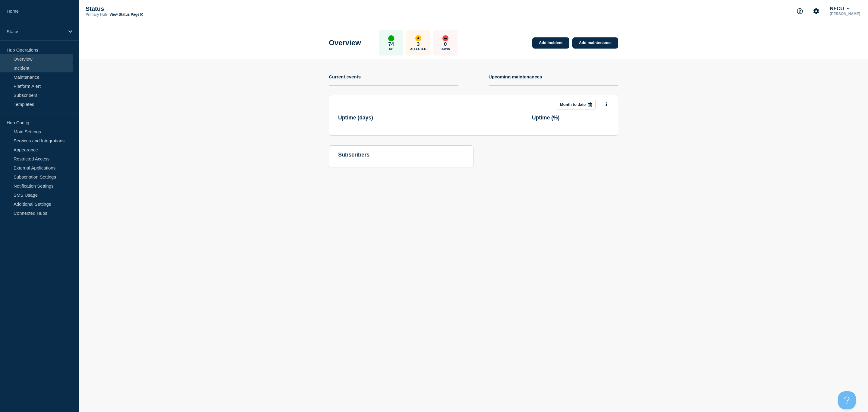 This screenshot has width=868, height=412. What do you see at coordinates (344, 77) in the screenshot?
I see `h4: Current events` at bounding box center [344, 77].